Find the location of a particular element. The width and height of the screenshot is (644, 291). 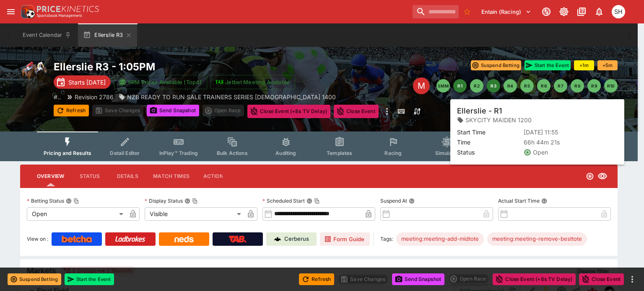

button: R5 is located at coordinates (527, 86).